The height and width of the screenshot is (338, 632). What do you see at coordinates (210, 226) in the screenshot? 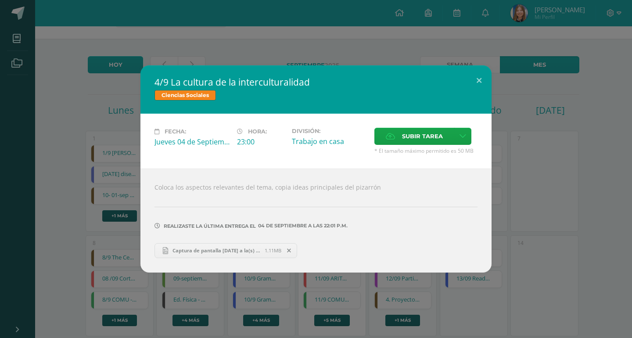
I see `span: Realizaste la última entrega el` at bounding box center [210, 226].